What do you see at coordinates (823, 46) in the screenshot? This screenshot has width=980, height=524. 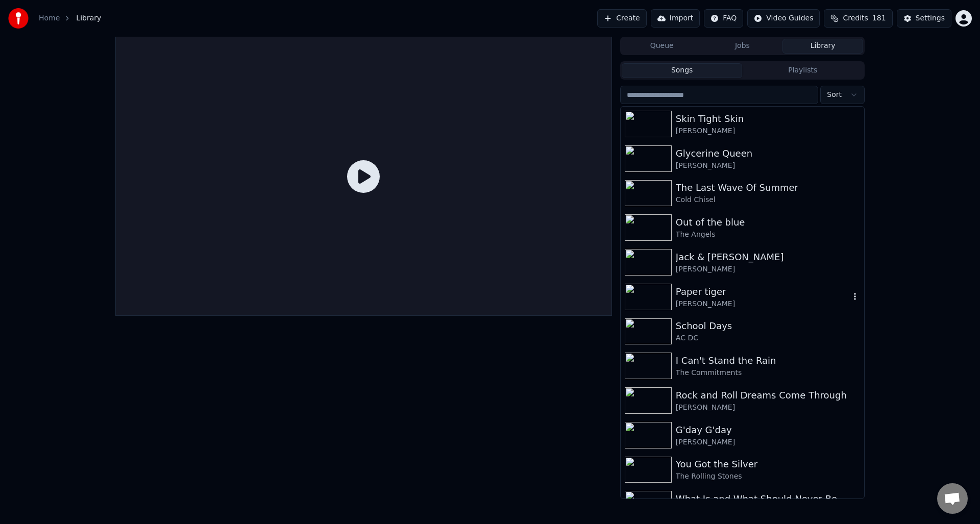 I see `button: Library` at bounding box center [823, 46].